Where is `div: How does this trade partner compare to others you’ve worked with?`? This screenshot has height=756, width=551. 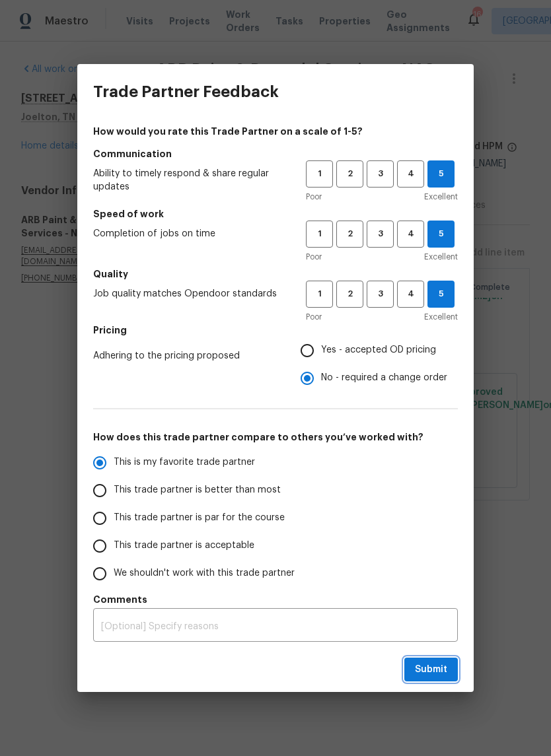 div: How does this trade partner compare to others you’ve worked with? is located at coordinates (275, 518).